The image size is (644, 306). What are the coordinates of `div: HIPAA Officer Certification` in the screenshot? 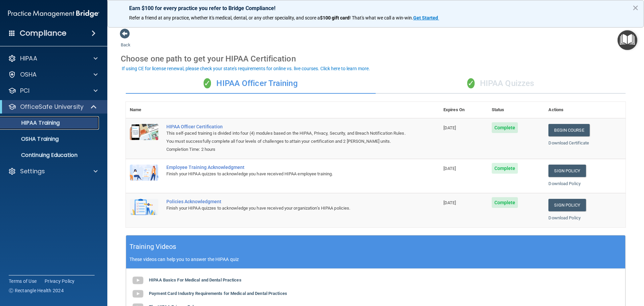 It's located at (286, 126).